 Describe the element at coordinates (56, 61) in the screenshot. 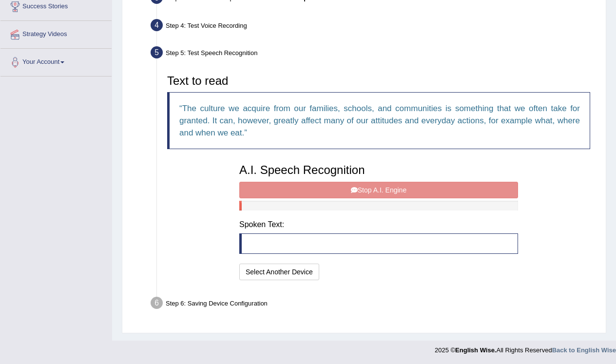

I see `a: Your Account` at that location.